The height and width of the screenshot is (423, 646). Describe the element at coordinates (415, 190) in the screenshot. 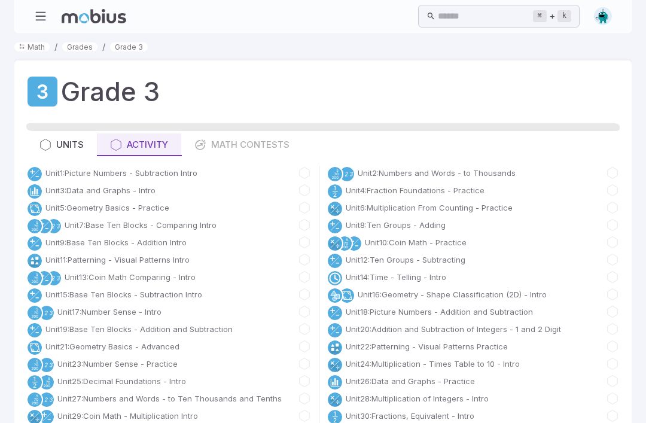

I see `a: Unit4:Fraction Foundations - Practice` at that location.